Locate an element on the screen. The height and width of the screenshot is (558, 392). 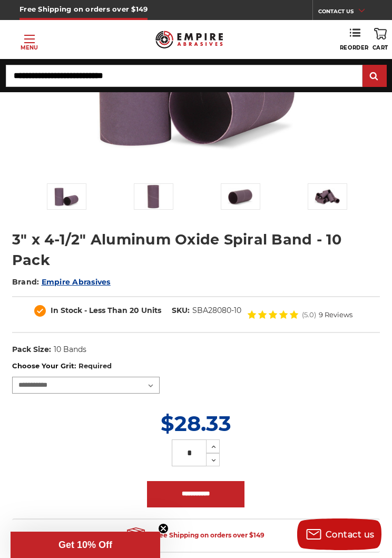
button: Close teaser is located at coordinates (163, 529).